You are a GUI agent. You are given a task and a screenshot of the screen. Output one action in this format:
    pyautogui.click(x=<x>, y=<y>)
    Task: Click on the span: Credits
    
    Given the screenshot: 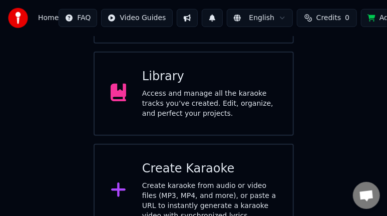 What is the action you would take?
    pyautogui.click(x=328, y=18)
    